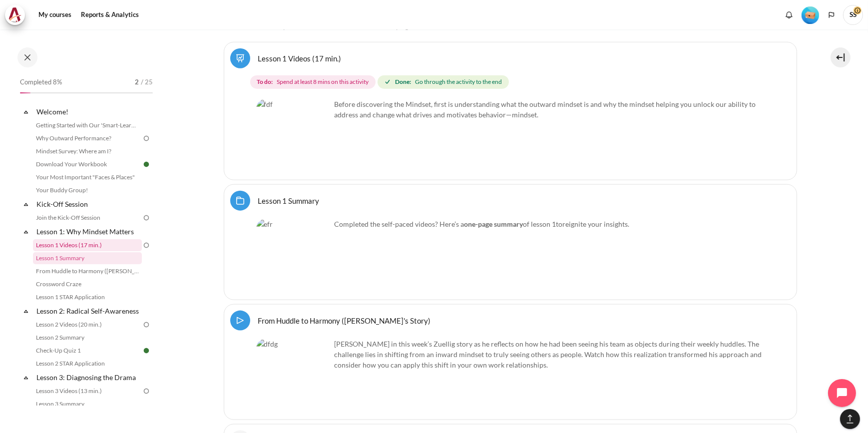  I want to click on a: Your Buddy Group!, so click(87, 190).